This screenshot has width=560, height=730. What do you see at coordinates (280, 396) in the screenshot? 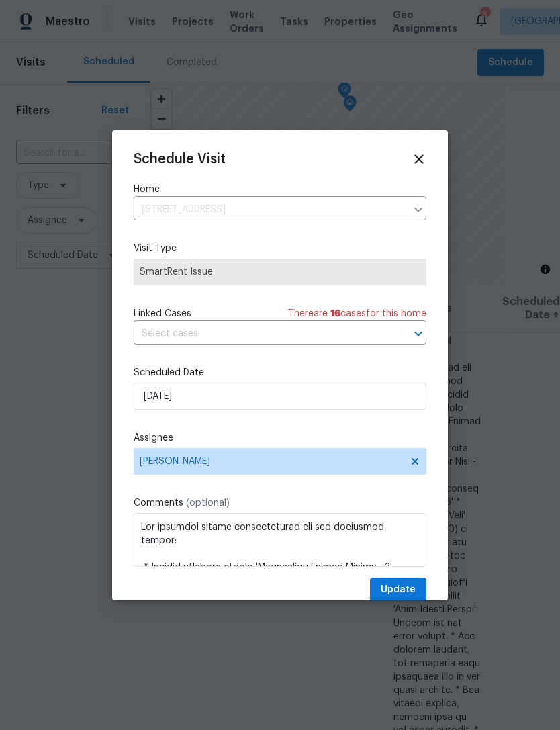
I see `input: M/D/YYYY` at bounding box center [280, 396].